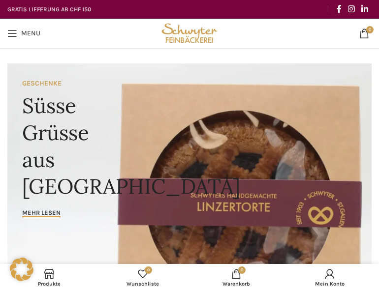  Describe the element at coordinates (143, 278) in the screenshot. I see `a: 0 Wunschliste` at that location.